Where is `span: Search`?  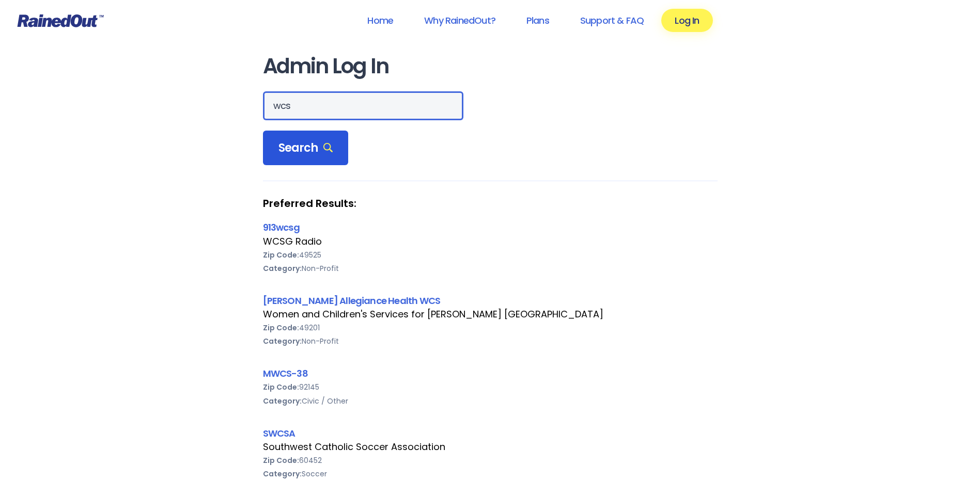
span: Search is located at coordinates (306, 149).